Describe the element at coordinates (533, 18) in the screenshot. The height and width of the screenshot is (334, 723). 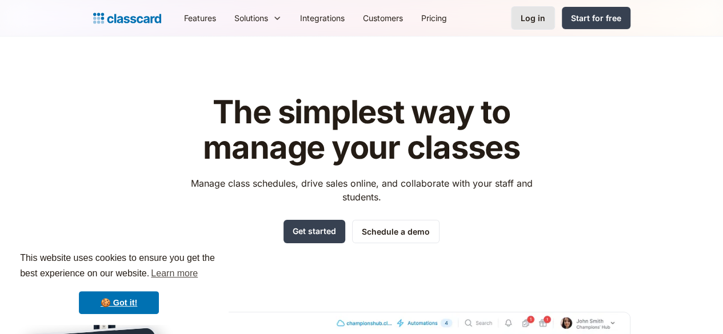
I see `div: Log in` at that location.